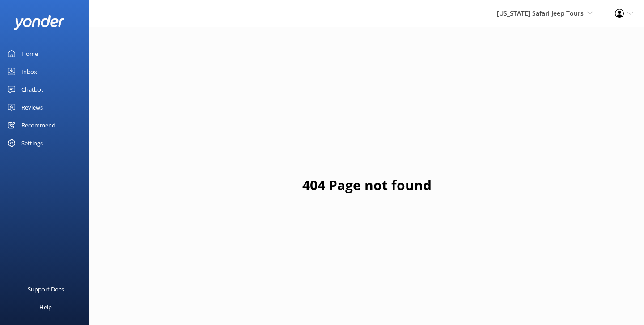  Describe the element at coordinates (38, 125) in the screenshot. I see `div: Recommend` at that location.